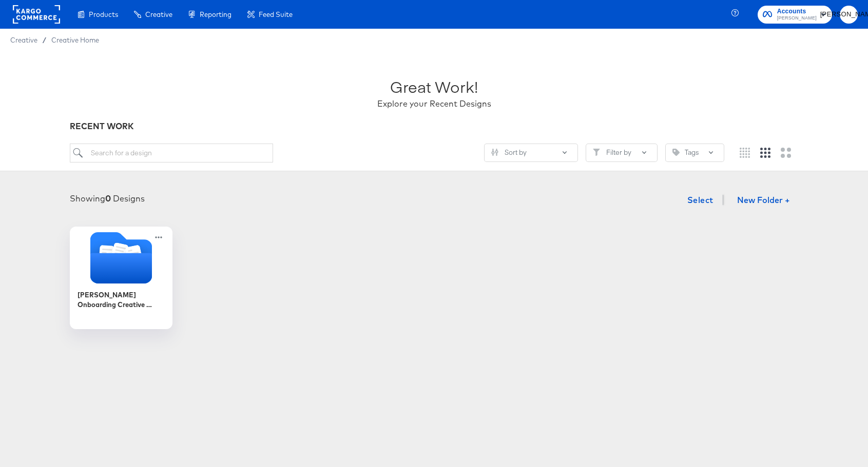  I want to click on svg: Folder, so click(121, 258).